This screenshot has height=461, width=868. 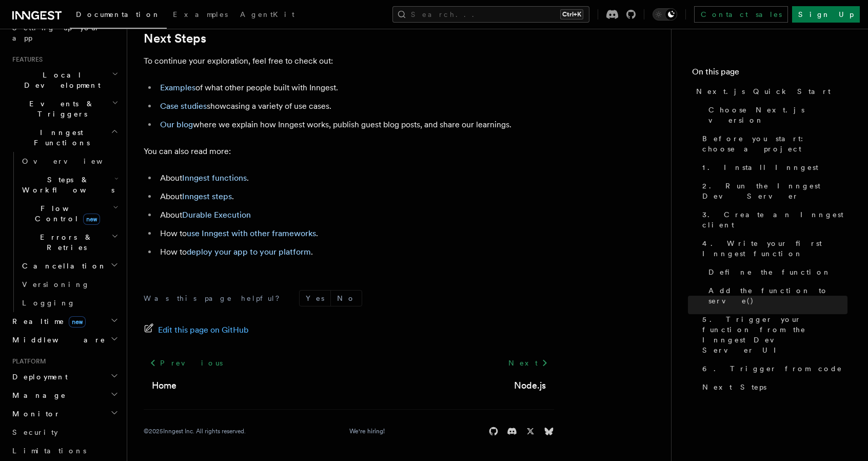 I want to click on span: Versioning, so click(x=56, y=284).